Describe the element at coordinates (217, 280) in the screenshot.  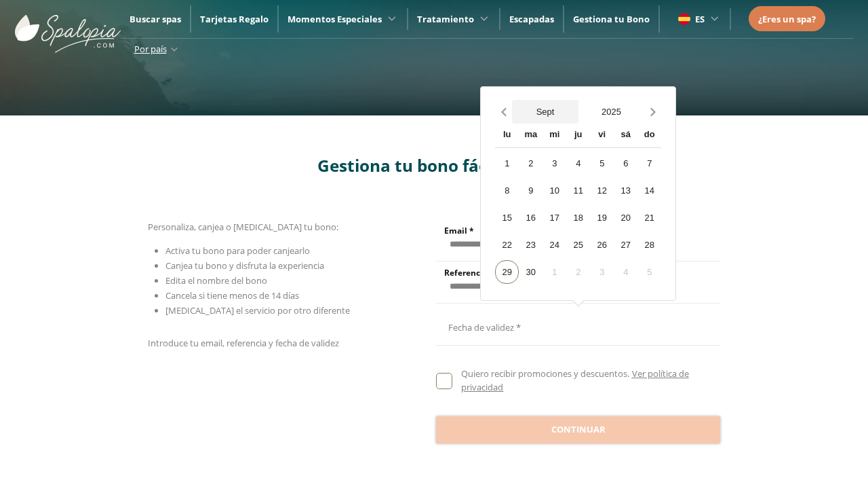
I see `span: Edita el nombre del bono` at that location.